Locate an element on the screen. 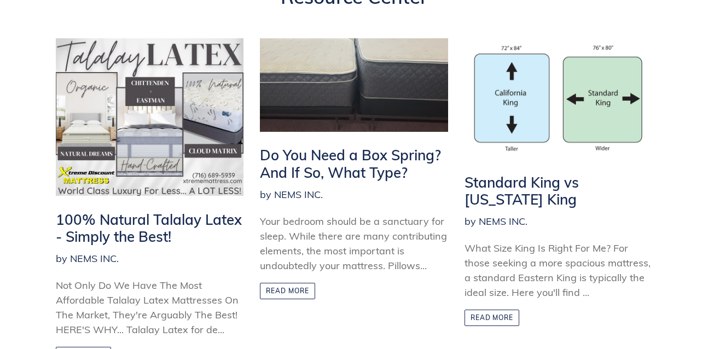 The image size is (708, 349). h2: 100% Natural Talalay Latex - Simply the Best! is located at coordinates (149, 228).